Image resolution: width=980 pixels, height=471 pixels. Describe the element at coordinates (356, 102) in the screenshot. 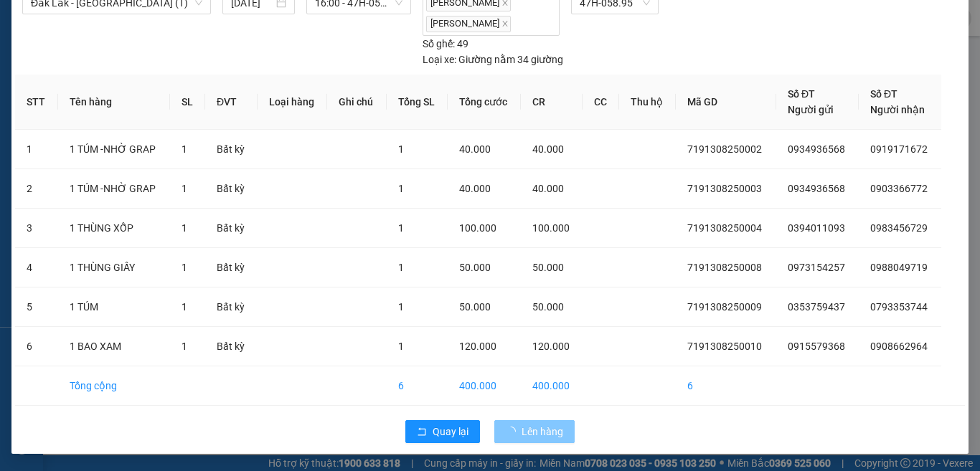

I see `th: Ghi chú` at that location.